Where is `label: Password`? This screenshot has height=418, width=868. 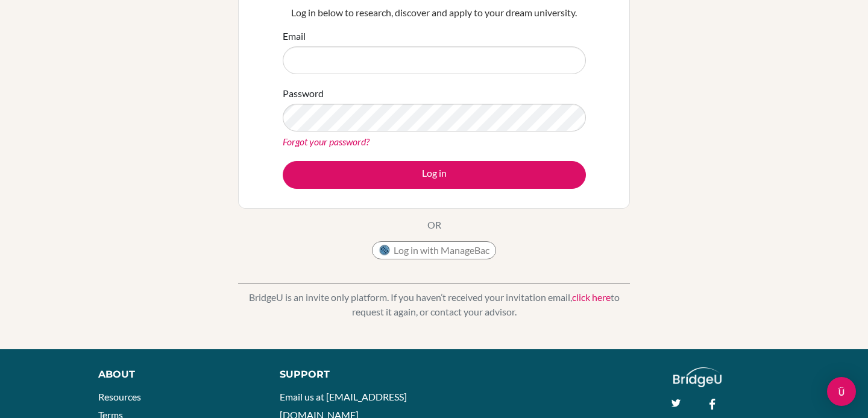
label: Password is located at coordinates (303, 94).